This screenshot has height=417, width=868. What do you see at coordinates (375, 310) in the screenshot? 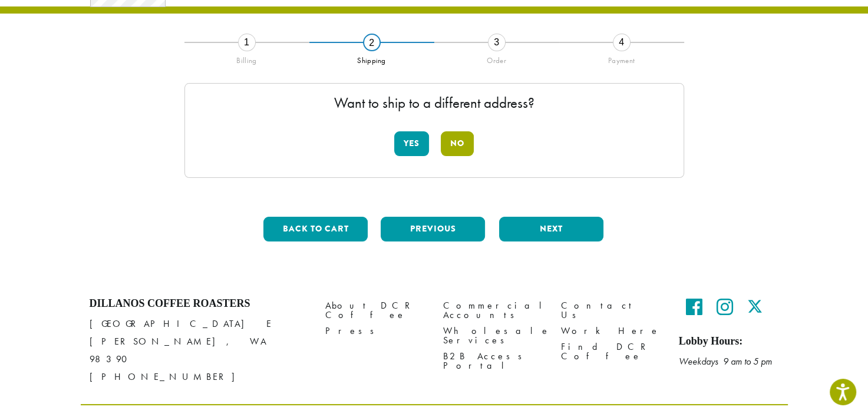
I see `a: About DCR Coffee` at bounding box center [375, 310].